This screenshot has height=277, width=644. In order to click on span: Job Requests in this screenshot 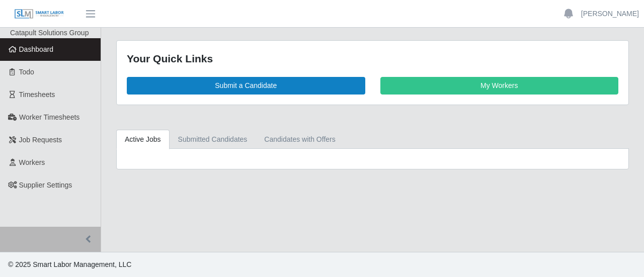, I will do `click(41, 140)`.